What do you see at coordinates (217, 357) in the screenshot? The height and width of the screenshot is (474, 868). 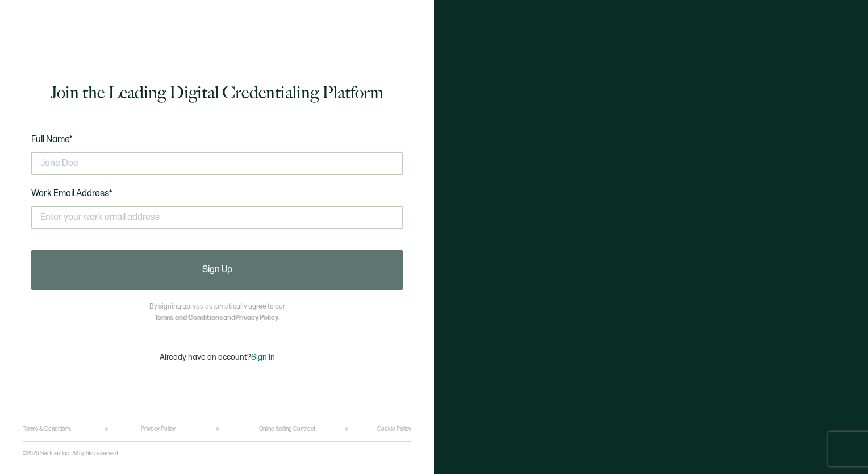 I see `p: Already have an account?` at bounding box center [217, 357].